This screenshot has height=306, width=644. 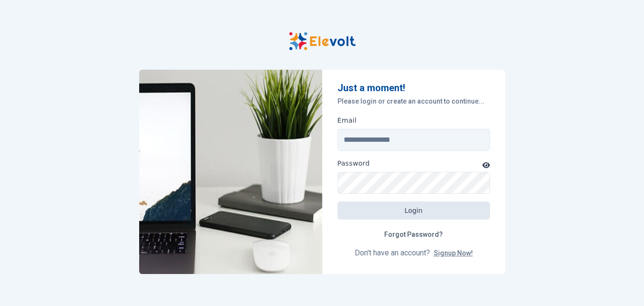 I want to click on button: Login, so click(x=414, y=210).